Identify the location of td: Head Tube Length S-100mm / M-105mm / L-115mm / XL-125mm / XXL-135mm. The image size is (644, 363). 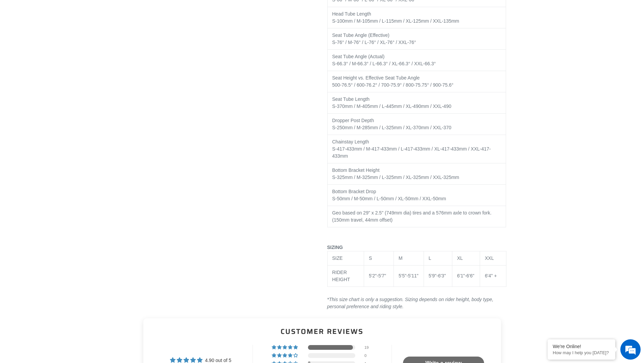
(417, 17).